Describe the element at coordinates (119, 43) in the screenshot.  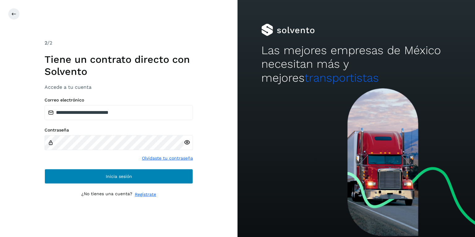
I see `div: /2` at that location.